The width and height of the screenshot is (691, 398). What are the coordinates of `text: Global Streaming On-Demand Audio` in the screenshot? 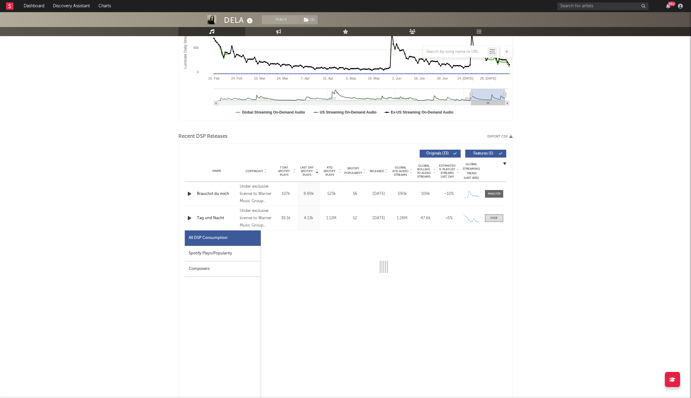 It's located at (273, 112).